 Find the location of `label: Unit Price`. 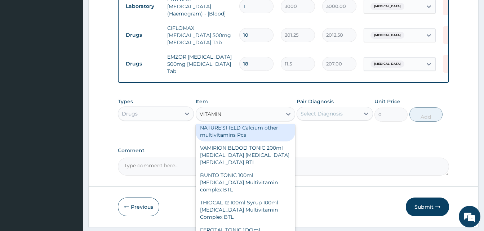

label: Unit Price is located at coordinates (387, 102).